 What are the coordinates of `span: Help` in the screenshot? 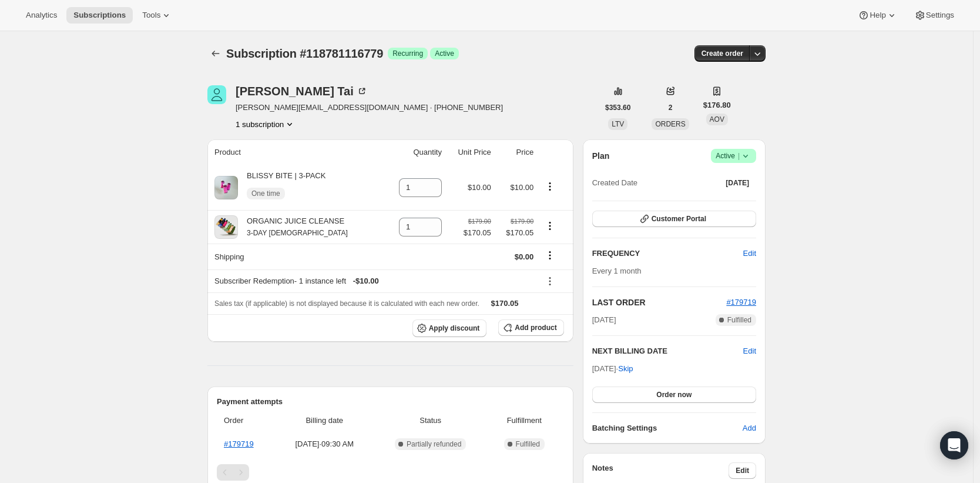 It's located at (877, 16).